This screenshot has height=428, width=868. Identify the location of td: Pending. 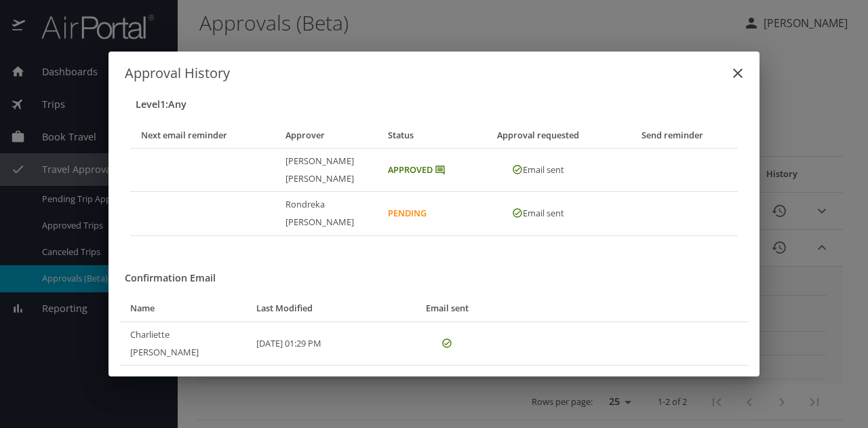
(426, 214).